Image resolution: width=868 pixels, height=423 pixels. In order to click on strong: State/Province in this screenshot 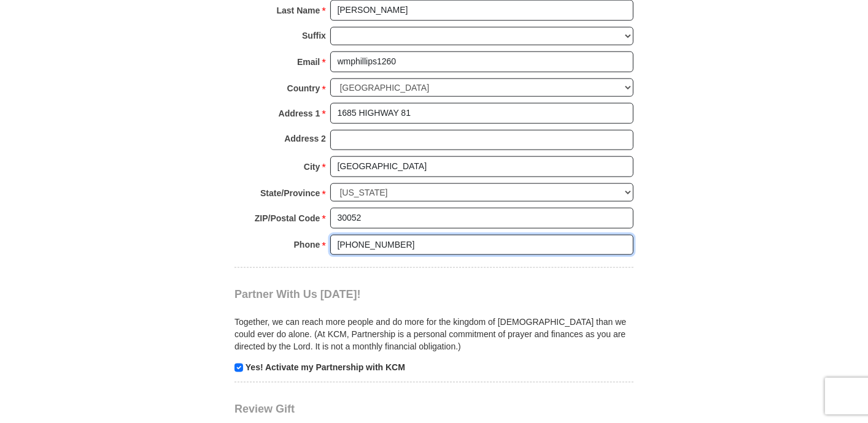, I will do `click(290, 193)`.